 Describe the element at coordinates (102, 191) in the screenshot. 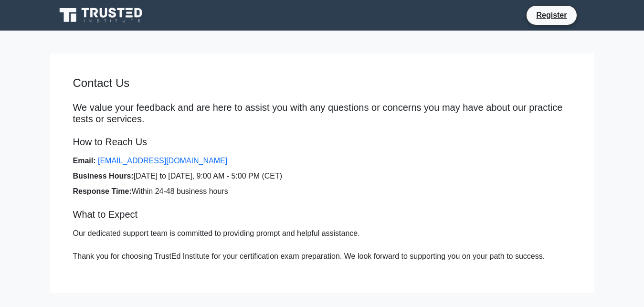

I see `strong: Response Time:` at that location.